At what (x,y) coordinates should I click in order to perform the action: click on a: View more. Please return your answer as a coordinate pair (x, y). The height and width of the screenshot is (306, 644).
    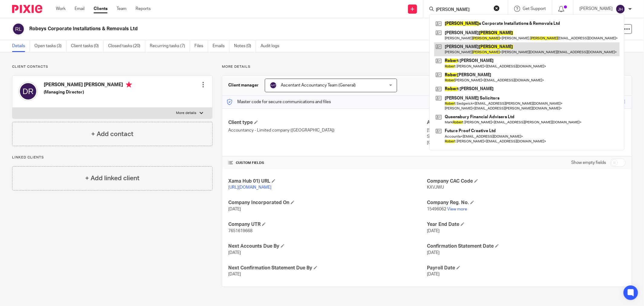
    Looking at the image, I should click on (457, 209).